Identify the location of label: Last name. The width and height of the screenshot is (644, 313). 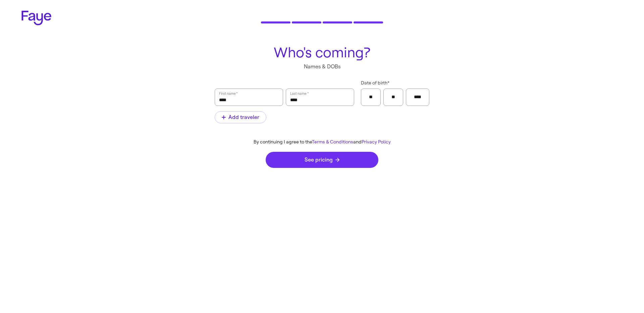
(299, 93).